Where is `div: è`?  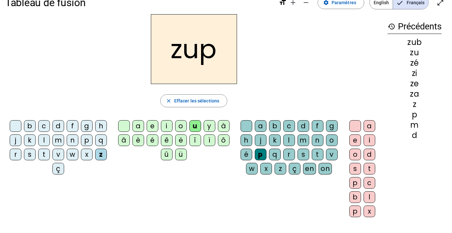 div: è is located at coordinates (138, 140).